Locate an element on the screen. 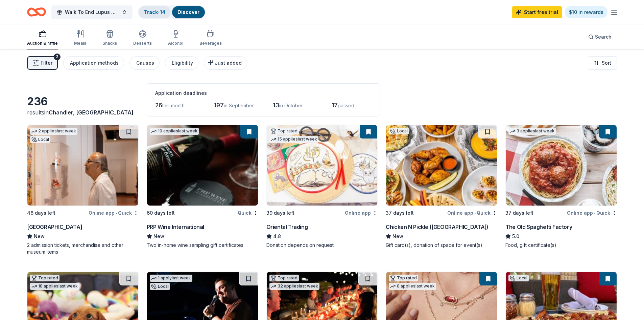  div: Meals is located at coordinates (80, 43).